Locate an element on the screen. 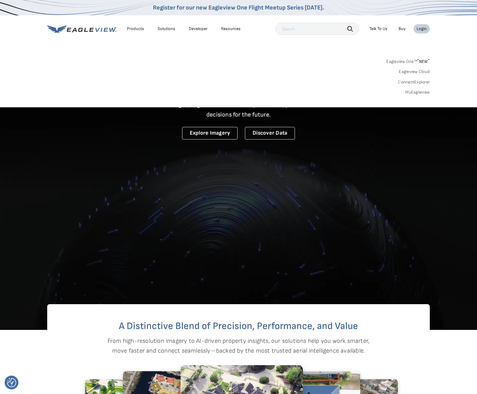 The width and height of the screenshot is (477, 394). a: Eagleview Cloud is located at coordinates (414, 72).